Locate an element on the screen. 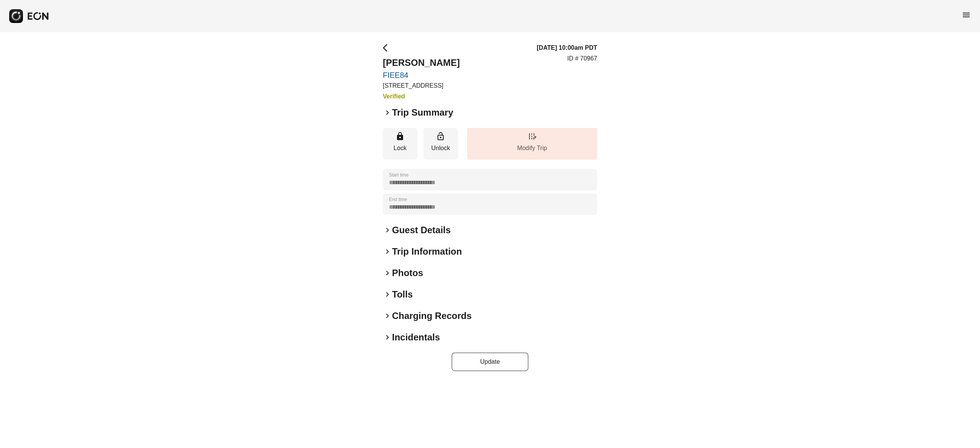 The height and width of the screenshot is (448, 980). button: Lock is located at coordinates (400, 144).